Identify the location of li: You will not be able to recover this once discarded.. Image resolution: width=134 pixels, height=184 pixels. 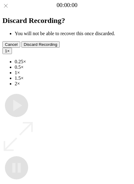
(73, 34).